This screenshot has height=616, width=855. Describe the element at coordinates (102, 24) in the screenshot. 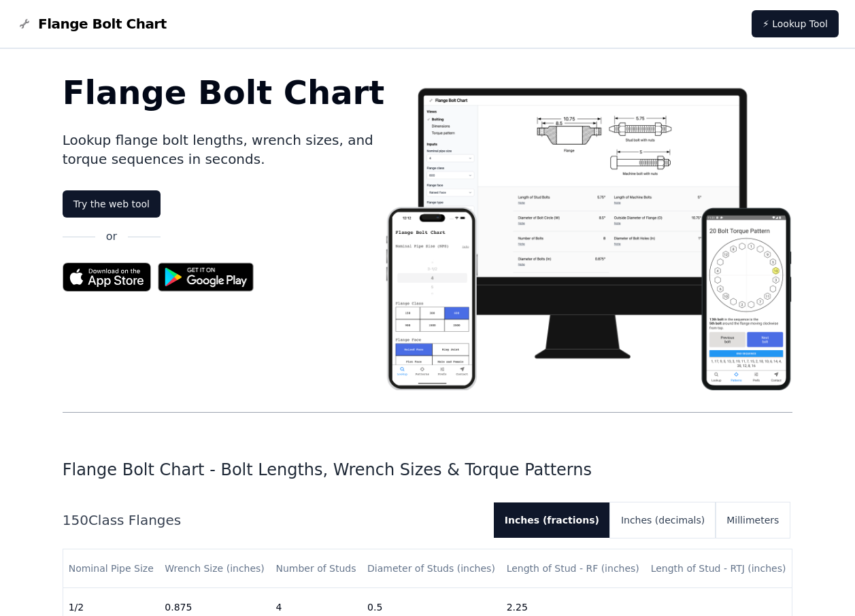

I see `span: Flange Bolt Chart` at that location.